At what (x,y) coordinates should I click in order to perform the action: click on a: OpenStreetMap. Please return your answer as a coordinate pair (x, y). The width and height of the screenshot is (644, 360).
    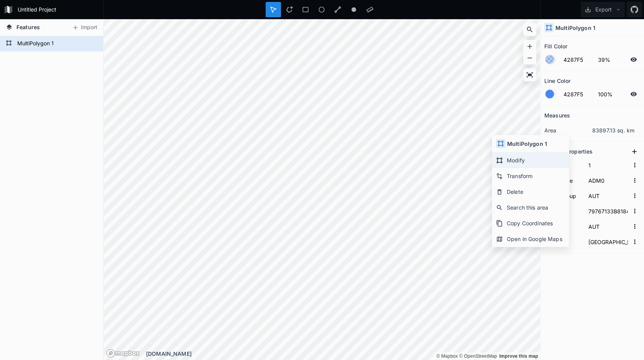
    Looking at the image, I should click on (478, 356).